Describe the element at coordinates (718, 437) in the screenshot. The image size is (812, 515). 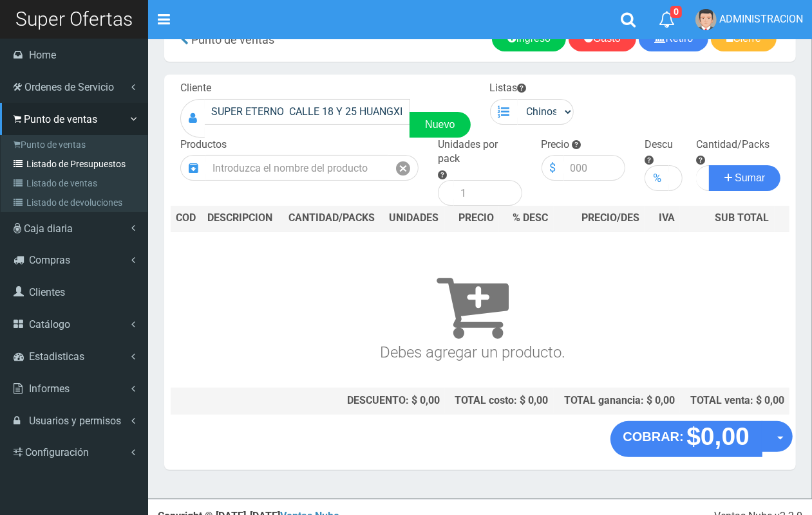
I see `strong: $0,00` at that location.